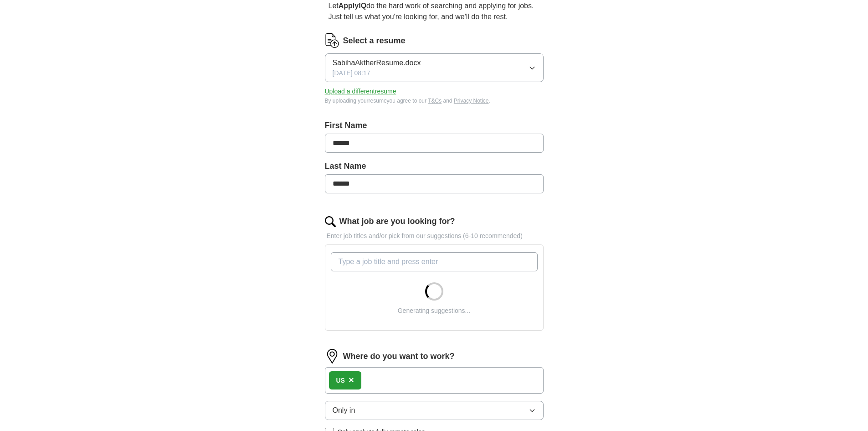  Describe the element at coordinates (434, 101) in the screenshot. I see `div: By uploading your resume you agree to our and .` at that location.